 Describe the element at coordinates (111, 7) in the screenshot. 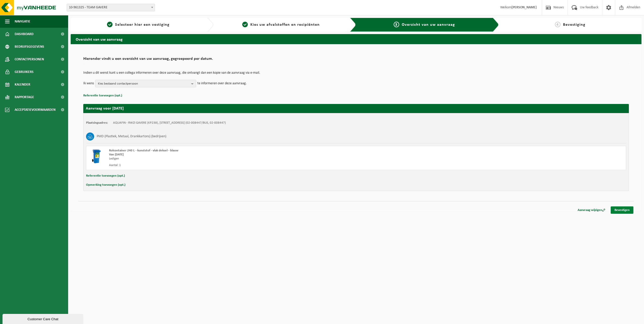

I see `span: 10-961325 - TEAM GAVERE` at that location.